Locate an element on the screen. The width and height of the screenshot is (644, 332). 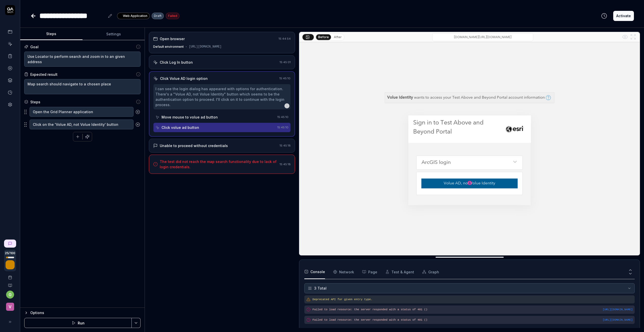
div: Click Log In button is located at coordinates (176, 62).